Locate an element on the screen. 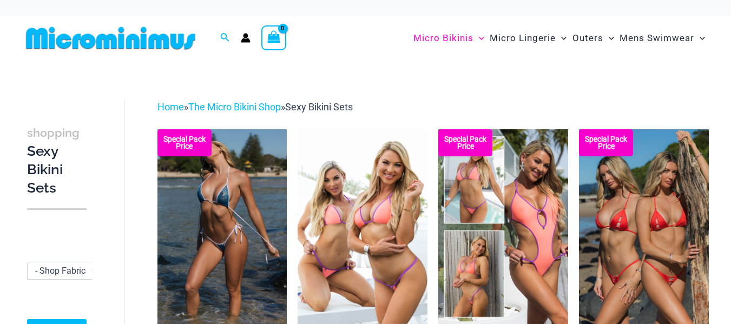 The image size is (731, 324). span: Micro Bikinis is located at coordinates (443, 38).